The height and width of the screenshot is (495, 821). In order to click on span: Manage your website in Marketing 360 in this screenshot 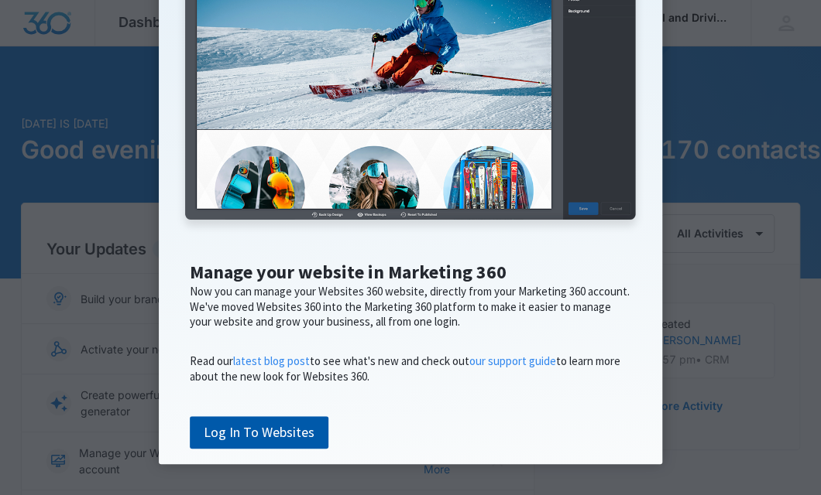, I will do `click(348, 272)`.